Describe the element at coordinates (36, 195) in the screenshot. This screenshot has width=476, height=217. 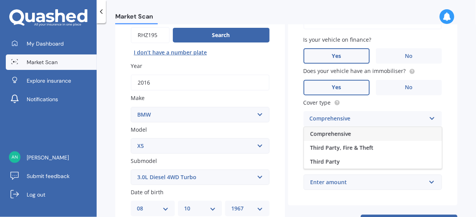
I see `span: Log out` at that location.